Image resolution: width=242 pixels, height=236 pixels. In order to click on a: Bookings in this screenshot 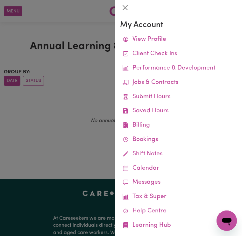, I will do `click(179, 140)`.